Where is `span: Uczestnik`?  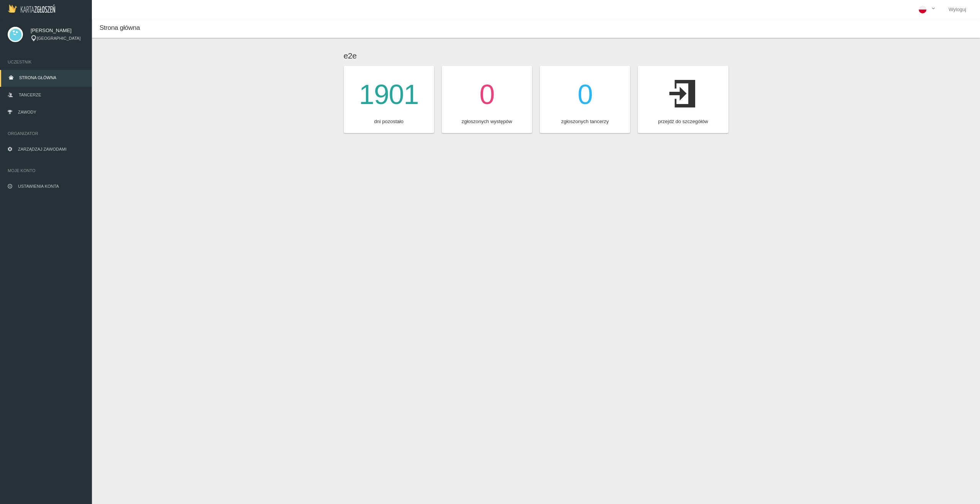
span: Uczestnik is located at coordinates (46, 62).